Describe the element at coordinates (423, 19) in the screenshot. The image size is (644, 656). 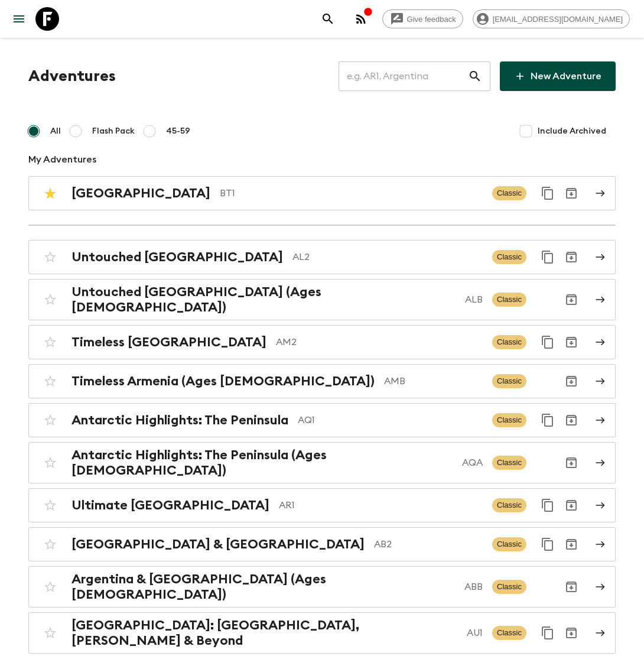
I see `a: Give feedback` at that location.